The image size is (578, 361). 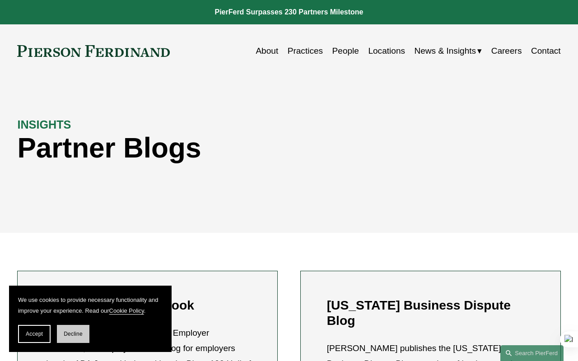 What do you see at coordinates (44, 125) in the screenshot?
I see `strong: INSIGHTS` at bounding box center [44, 125].